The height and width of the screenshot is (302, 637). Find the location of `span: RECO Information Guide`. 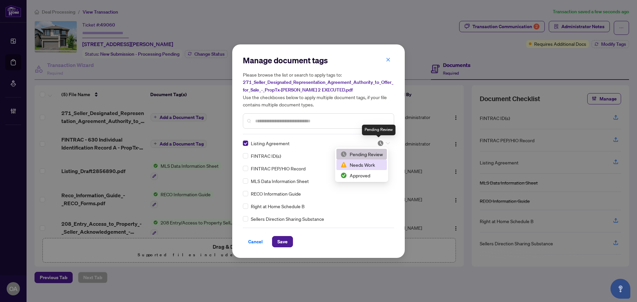

span: RECO Information Guide is located at coordinates (276, 194).